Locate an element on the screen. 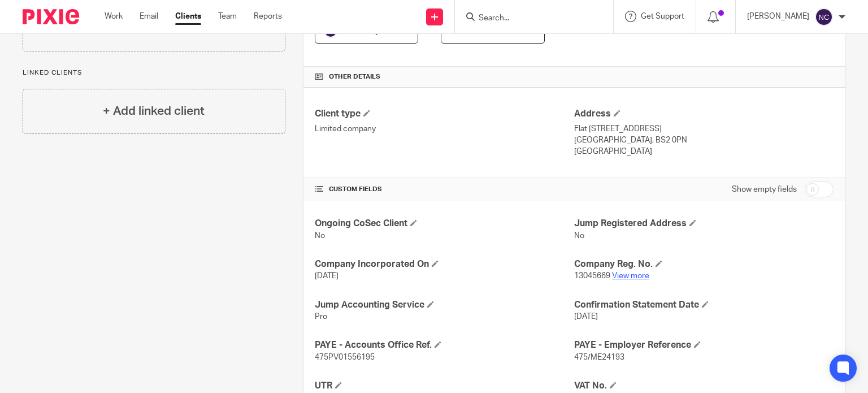 The height and width of the screenshot is (393, 868). span: Not selected is located at coordinates (472, 31).